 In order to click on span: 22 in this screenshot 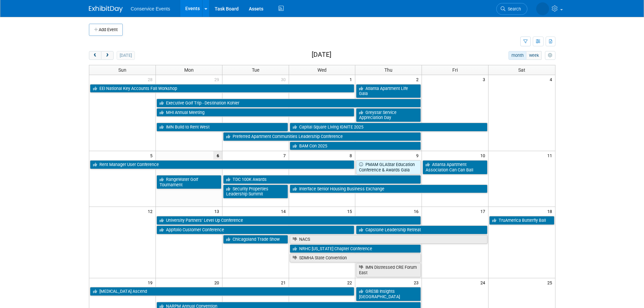, I will do `click(351, 283)`.